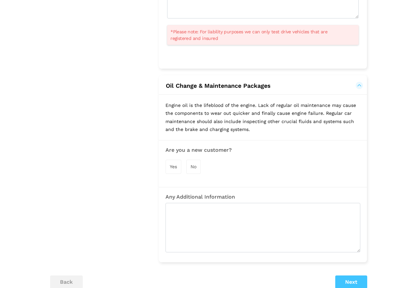  I want to click on button: Oil Change & Maintenance Packages, so click(218, 86).